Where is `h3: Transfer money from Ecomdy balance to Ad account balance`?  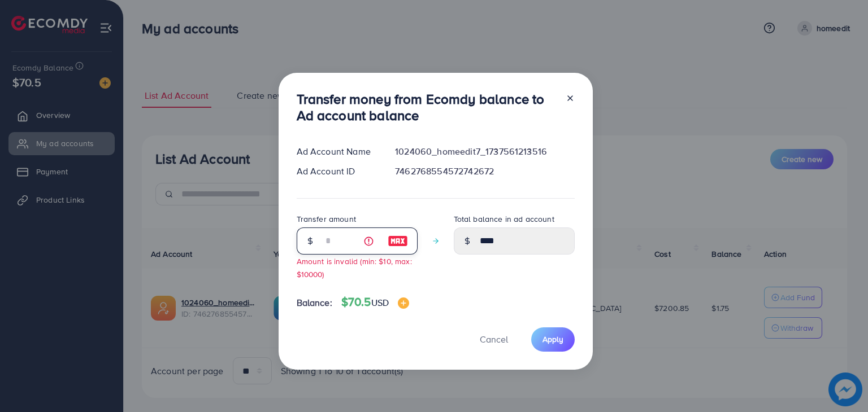 h3: Transfer money from Ecomdy balance to Ad account balance is located at coordinates (426, 107).